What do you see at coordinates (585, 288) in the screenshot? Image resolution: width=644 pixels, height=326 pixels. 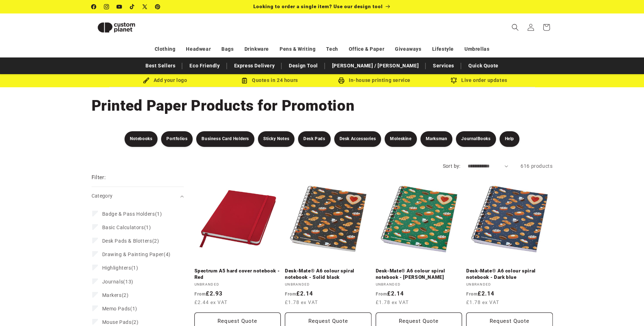 I see `div: Chat Widget` at bounding box center [585, 288].